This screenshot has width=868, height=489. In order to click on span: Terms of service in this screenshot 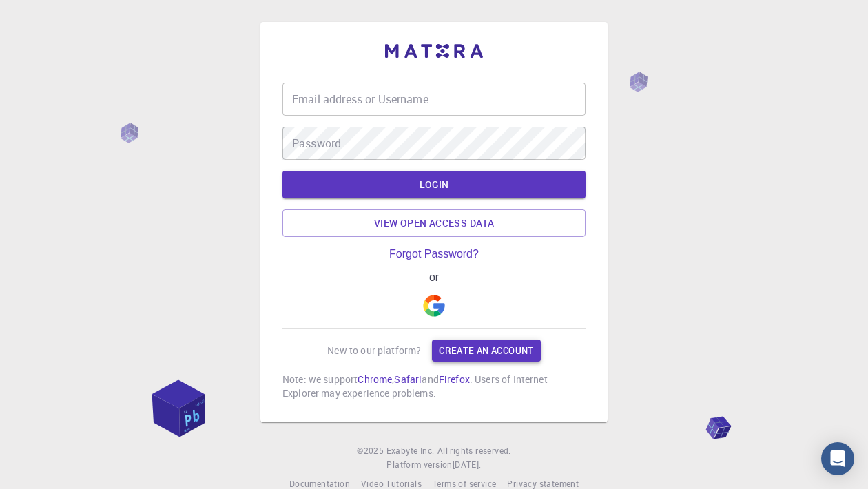, I will do `click(464, 484)`.